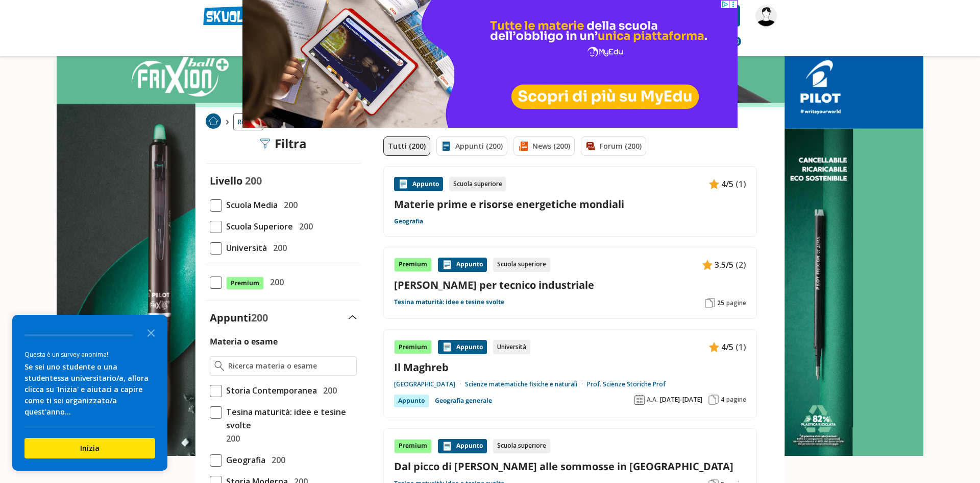  Describe the element at coordinates (512, 347) in the screenshot. I see `div: Università` at that location.